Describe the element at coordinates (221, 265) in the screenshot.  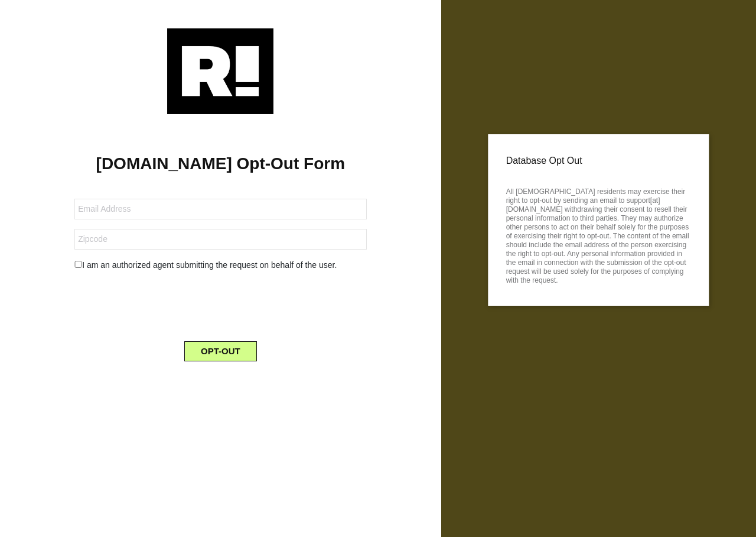
I see `div: I am an authorized agent submitting the request on behalf of the user.` at that location.